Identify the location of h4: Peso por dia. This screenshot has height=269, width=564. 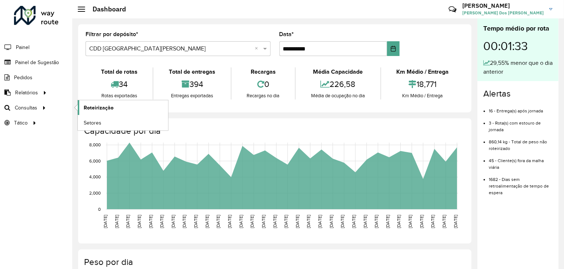
(274, 262).